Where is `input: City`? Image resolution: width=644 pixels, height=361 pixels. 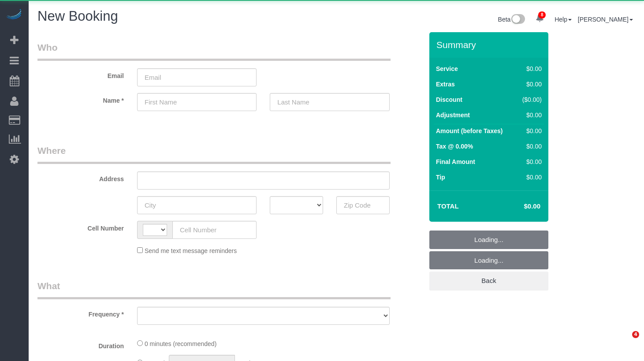
input: City is located at coordinates (197, 205).